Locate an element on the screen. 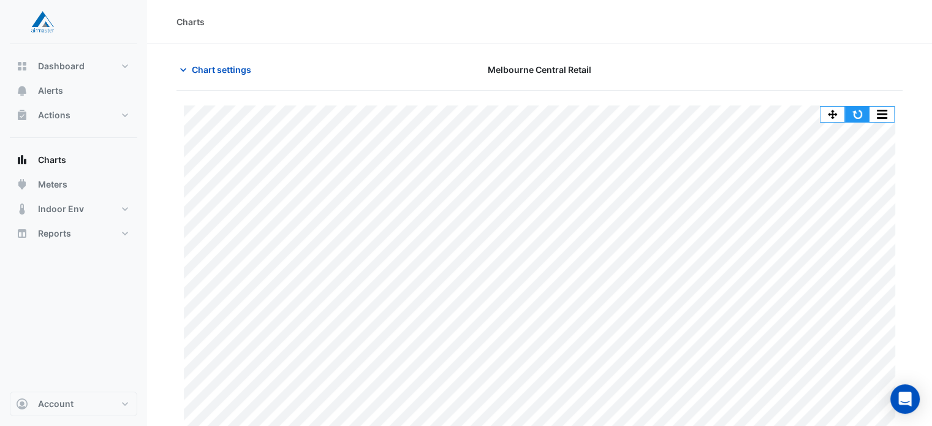 The image size is (932, 426). span: Melbourne Central Retail is located at coordinates (539, 69).